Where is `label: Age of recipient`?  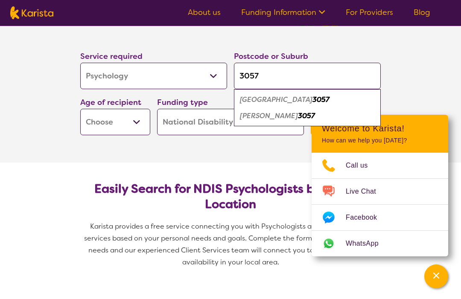 label: Age of recipient is located at coordinates (111, 103).